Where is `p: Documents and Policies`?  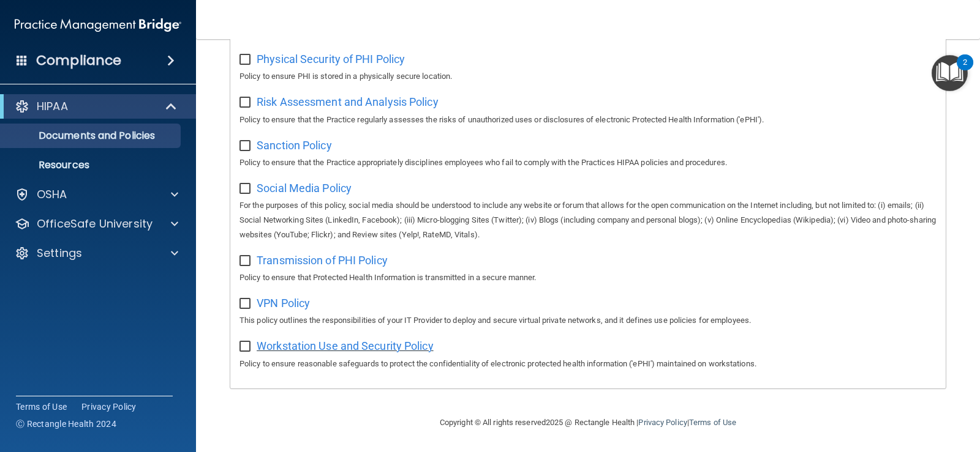
p: Documents and Policies is located at coordinates (92, 136).